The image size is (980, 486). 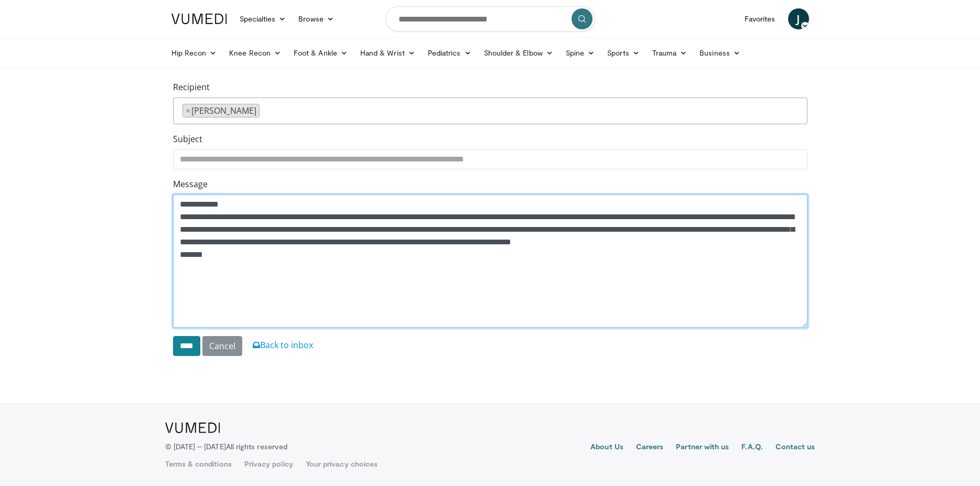 I want to click on a: F.A.Q., so click(x=752, y=448).